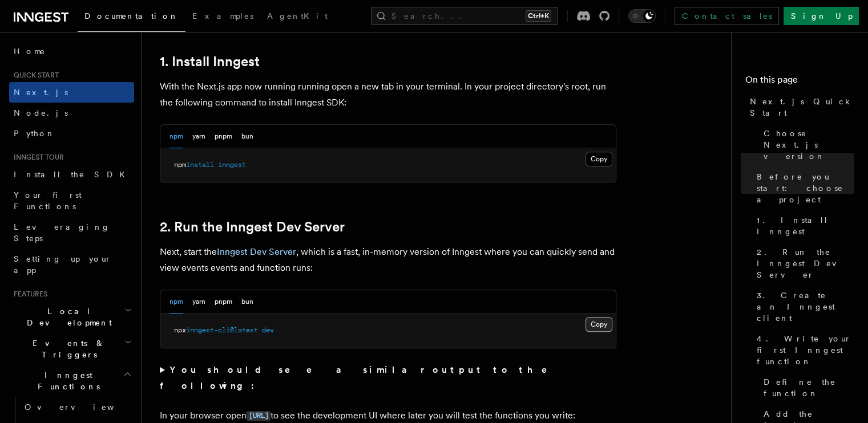 This screenshot has width=868, height=423. Describe the element at coordinates (62, 265) in the screenshot. I see `span: Setting up your app` at that location.